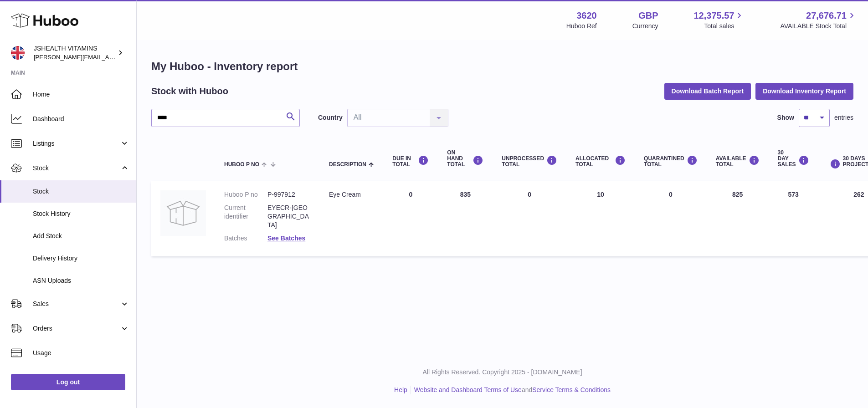 The height and width of the screenshot is (408, 868). Describe the element at coordinates (184, 213) in the screenshot. I see `img: product image` at that location.